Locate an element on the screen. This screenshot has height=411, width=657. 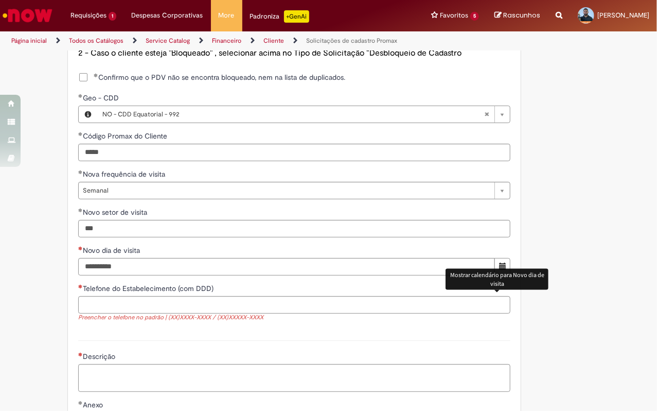
ul: Trilhas de página is located at coordinates (219, 41).